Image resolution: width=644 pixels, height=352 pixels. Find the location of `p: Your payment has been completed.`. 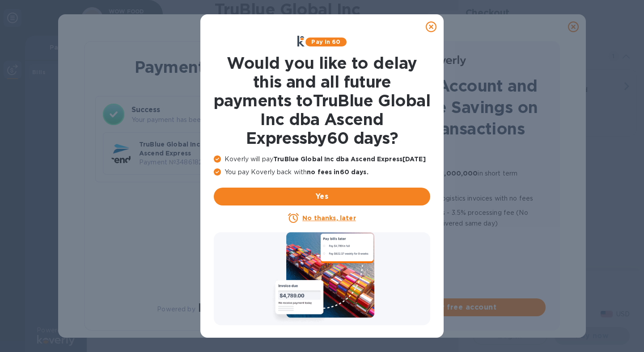

p: Your payment has been completed. is located at coordinates (211, 120).